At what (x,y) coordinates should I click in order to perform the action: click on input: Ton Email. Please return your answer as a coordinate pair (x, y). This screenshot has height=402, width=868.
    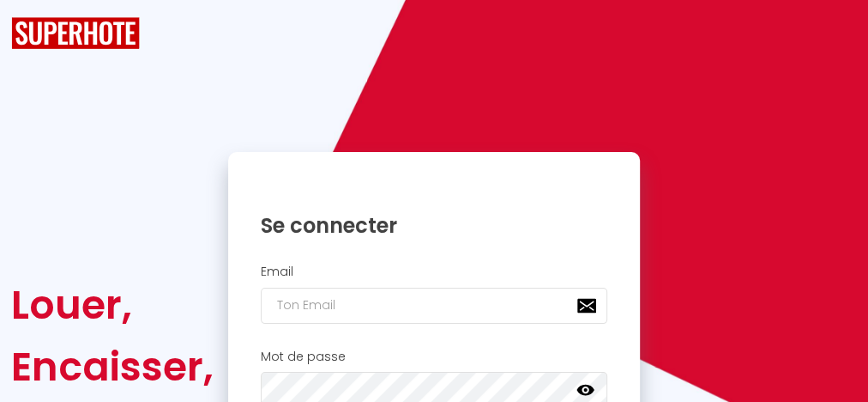
    Looking at the image, I should click on (434, 305).